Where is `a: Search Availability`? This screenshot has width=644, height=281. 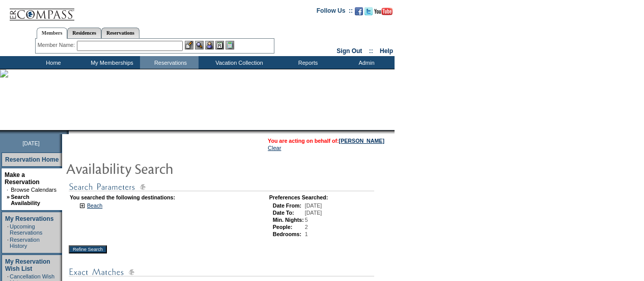 a: Search Availability is located at coordinates (26, 200).